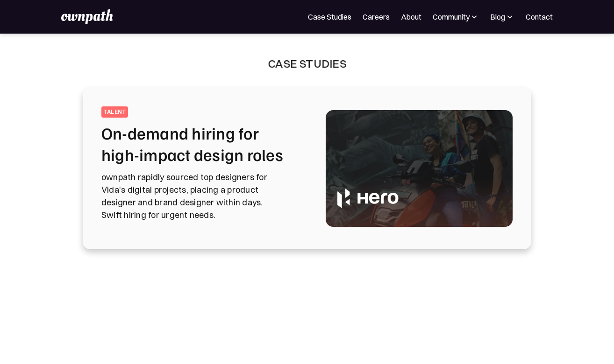  Describe the element at coordinates (307, 64) in the screenshot. I see `div: Case Studies` at that location.